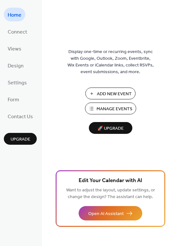 This screenshot has width=179, height=246. What do you see at coordinates (114, 94) in the screenshot?
I see `span: Add New Event` at bounding box center [114, 94].